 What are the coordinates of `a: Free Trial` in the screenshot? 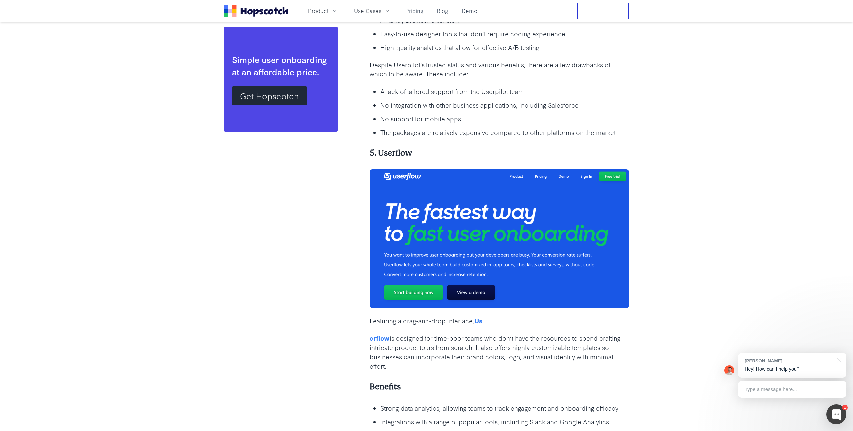 It's located at (603, 11).